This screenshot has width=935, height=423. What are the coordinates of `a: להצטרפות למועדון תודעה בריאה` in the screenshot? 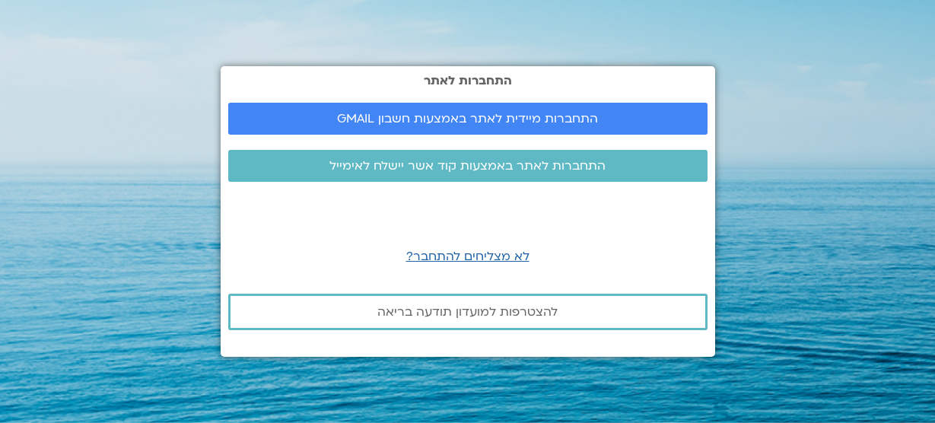 It's located at (468, 312).